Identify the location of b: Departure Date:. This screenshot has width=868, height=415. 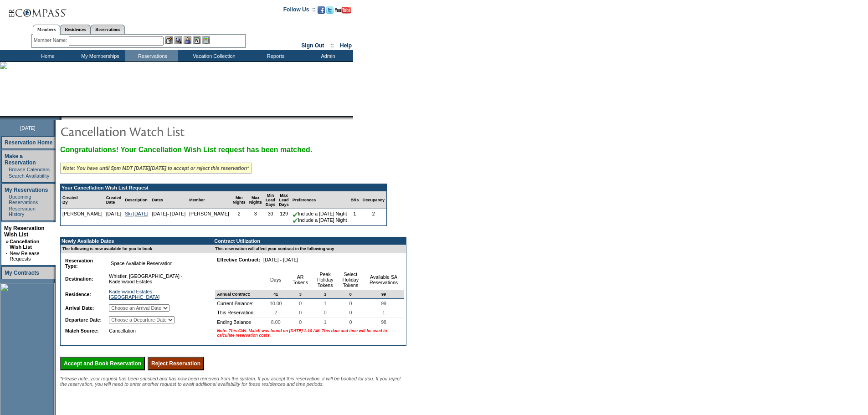
(83, 320).